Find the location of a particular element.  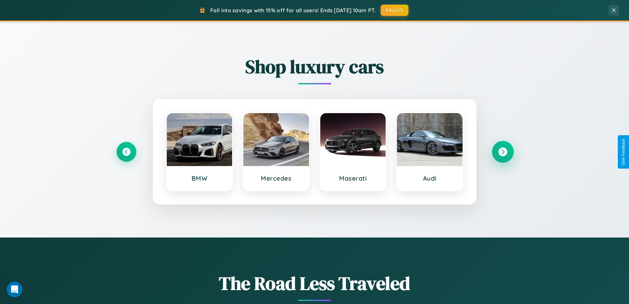

div: Give Feedback is located at coordinates (624, 152).